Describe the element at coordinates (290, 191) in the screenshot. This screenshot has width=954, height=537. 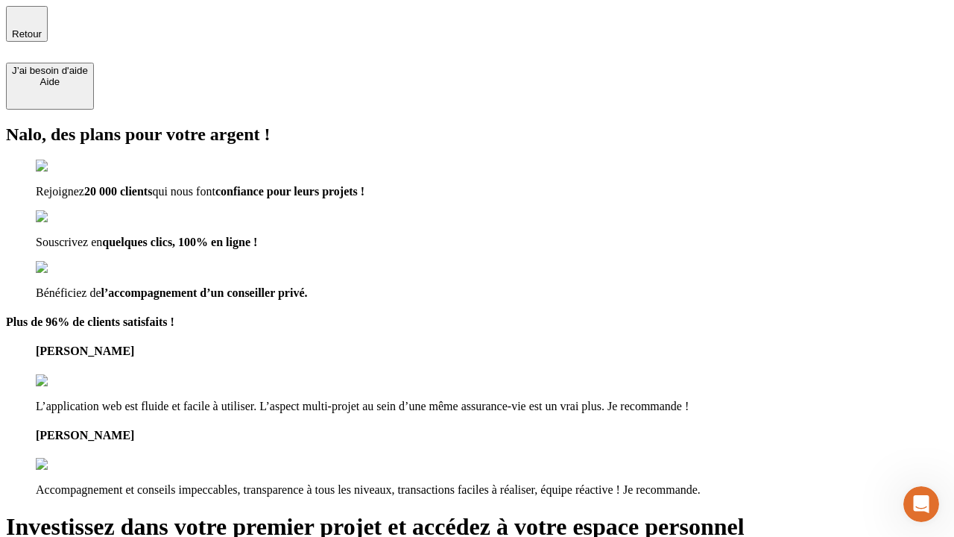
I see `span: confiance pour leurs projets !` at that location.